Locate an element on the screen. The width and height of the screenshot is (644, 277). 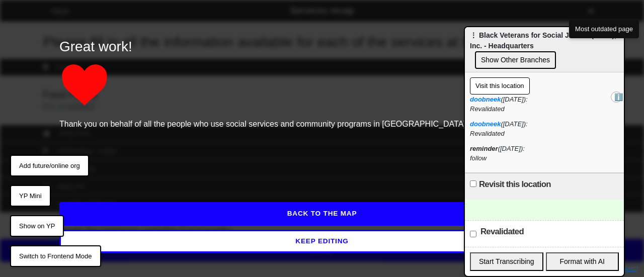
label: Revisit this location is located at coordinates (515, 185).